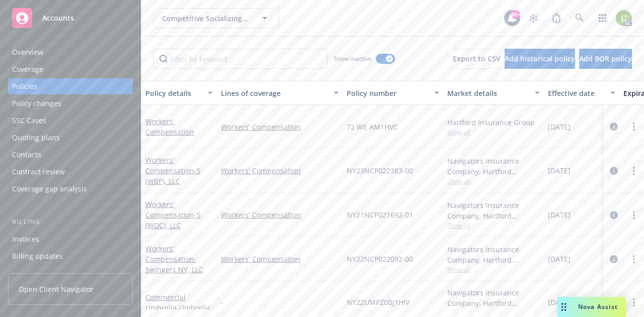 The height and width of the screenshot is (317, 644). I want to click on div: Drag to move, so click(564, 307).